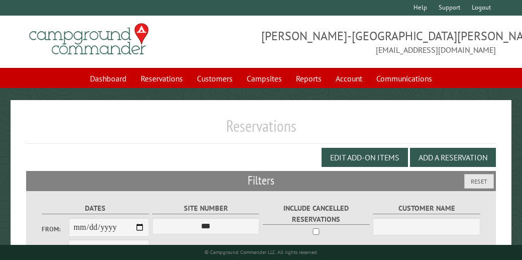  Describe the element at coordinates (215, 78) in the screenshot. I see `a: Customers` at that location.